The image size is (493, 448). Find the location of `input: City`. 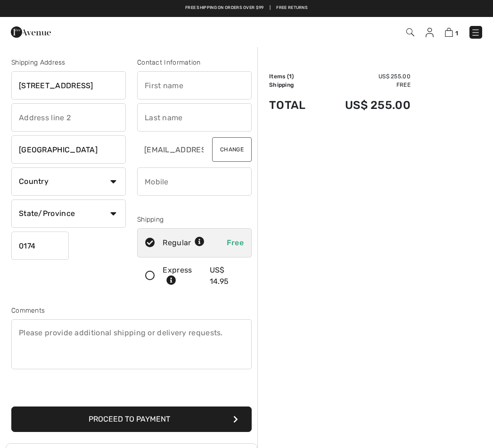

input: City is located at coordinates (68, 150).